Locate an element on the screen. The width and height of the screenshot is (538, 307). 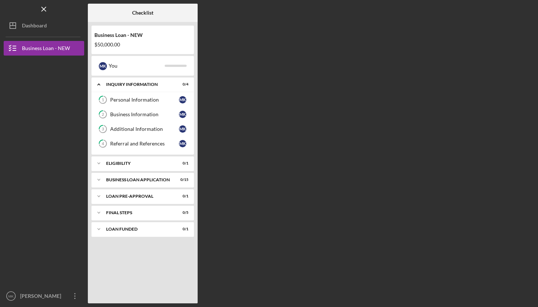
button: Business Loan - NEW is located at coordinates (44, 48).